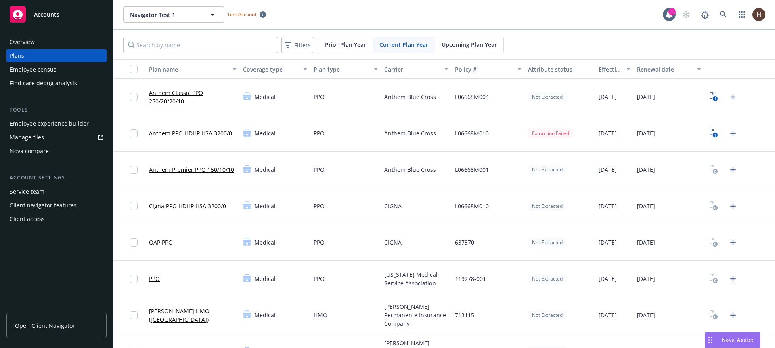  Describe the element at coordinates (298, 45) in the screenshot. I see `button: Filters` at that location.